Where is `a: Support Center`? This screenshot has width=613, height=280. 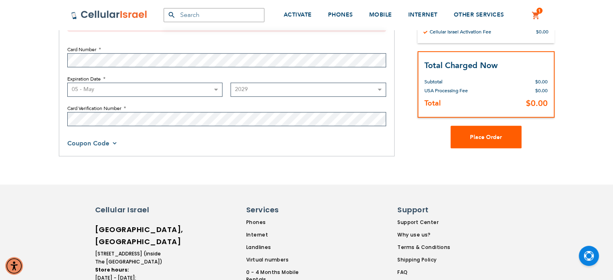 a: Support Center is located at coordinates (423, 222).